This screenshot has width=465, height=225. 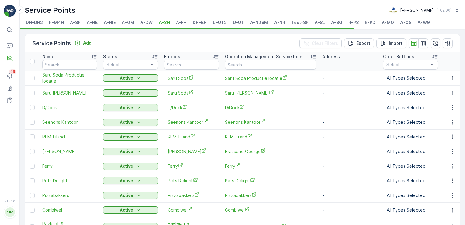 I want to click on a: 99, so click(x=10, y=76).